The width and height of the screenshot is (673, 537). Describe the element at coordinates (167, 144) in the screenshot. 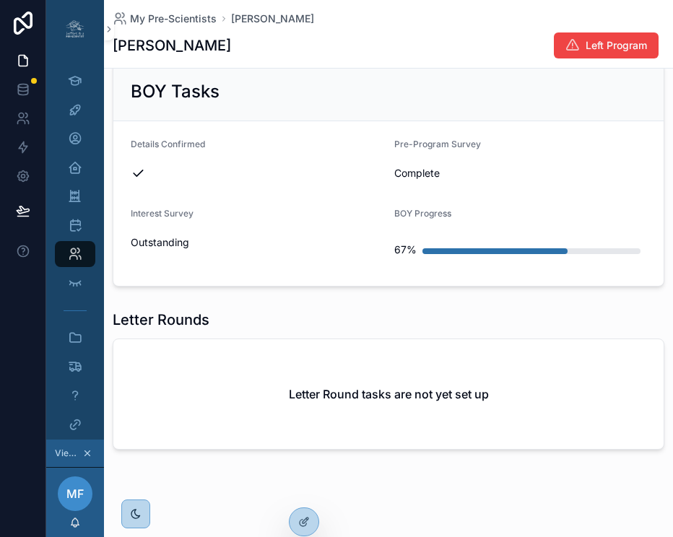

I see `span: Details Confirmed` at that location.